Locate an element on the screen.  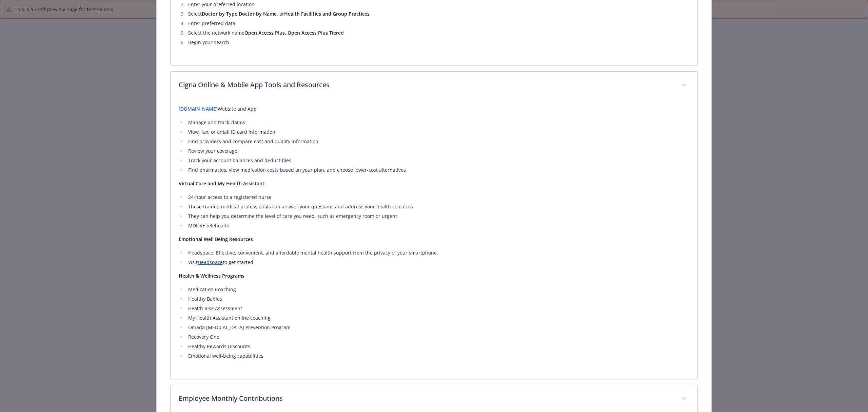
a: Headspace is located at coordinates (210, 262).